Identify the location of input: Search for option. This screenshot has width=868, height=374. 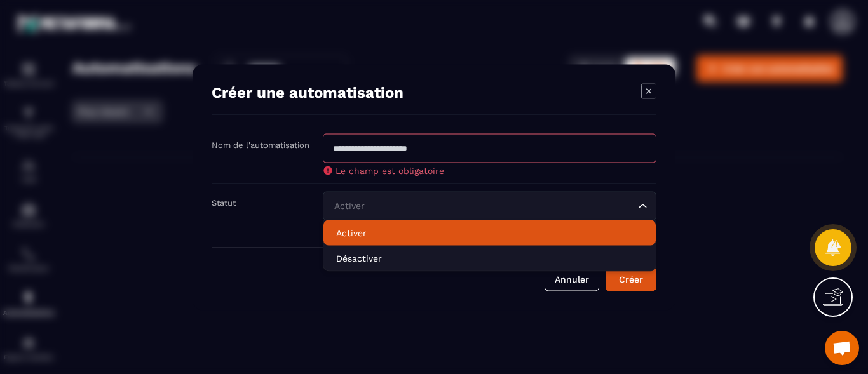
(483, 206).